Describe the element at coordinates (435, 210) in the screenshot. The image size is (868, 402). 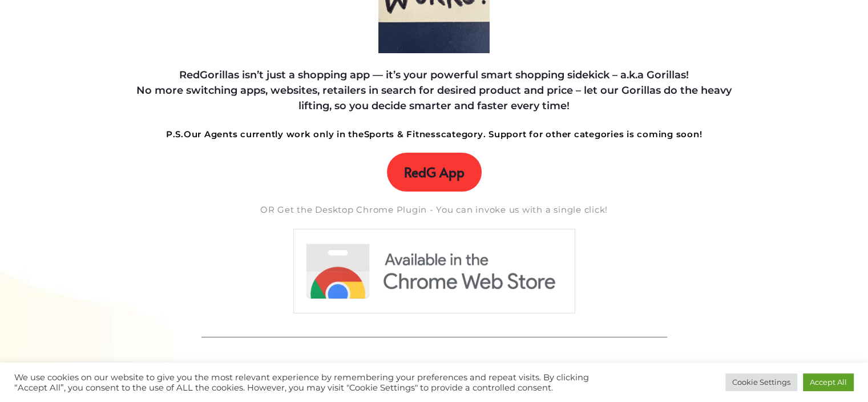
I see `h5: OR Get the Desktop Chrome Plugin - You can invoke us with a single click!` at that location.